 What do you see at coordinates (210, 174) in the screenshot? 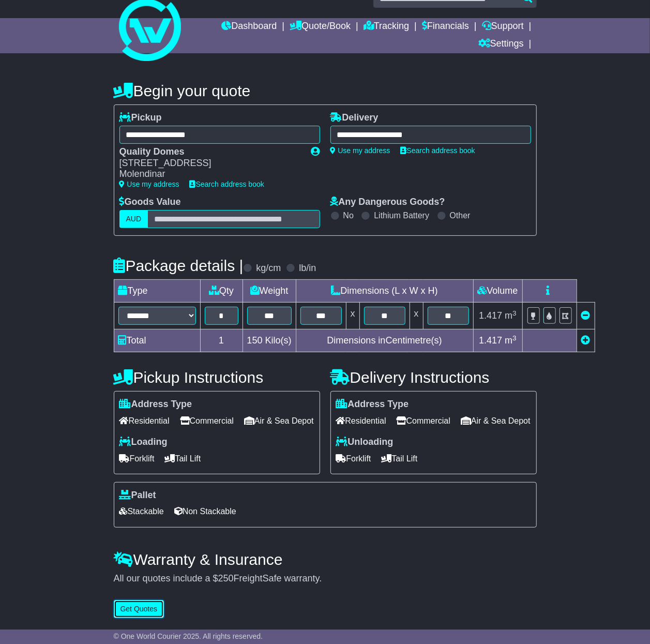
I see `div: Molendinar` at bounding box center [210, 174].